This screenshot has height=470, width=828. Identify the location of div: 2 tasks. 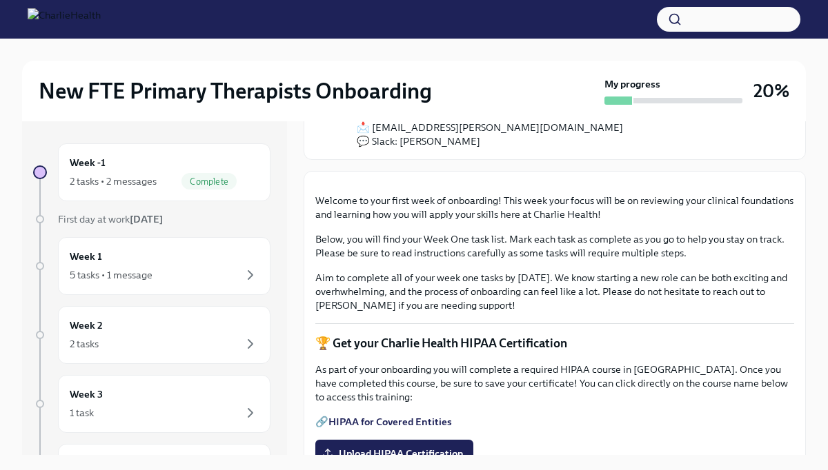
(84, 344).